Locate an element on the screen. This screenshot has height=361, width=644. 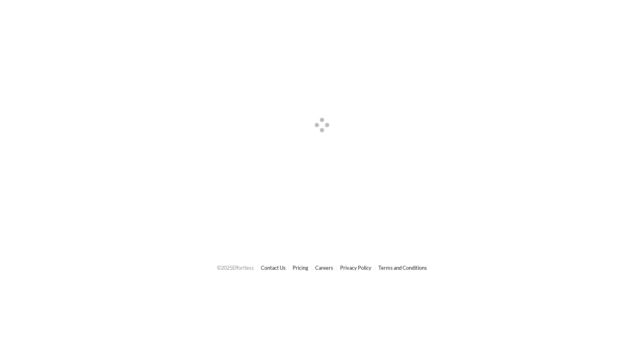
a: Pricing is located at coordinates (300, 268).